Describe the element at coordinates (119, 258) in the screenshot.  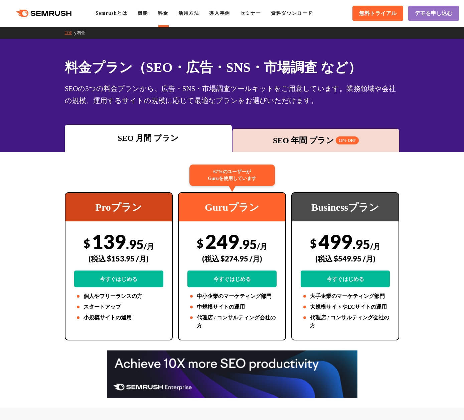
I see `div: (税込 $153.95 /月)` at that location.